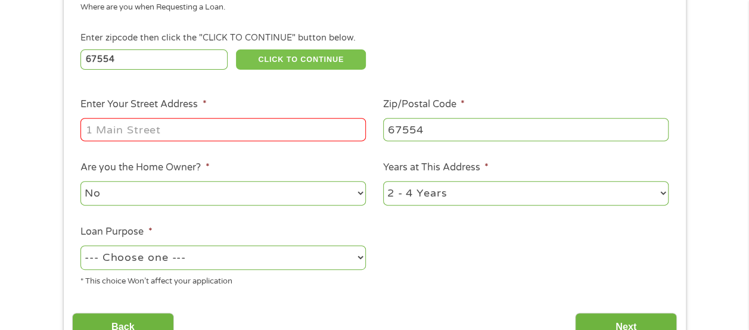  I want to click on input: Enter Zipcode (e.g 01510), so click(154, 60).